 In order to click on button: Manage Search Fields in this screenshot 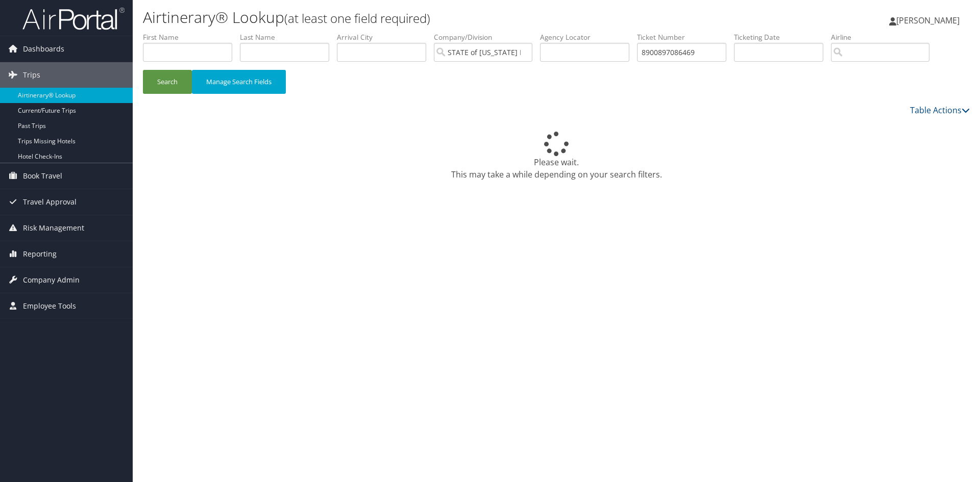, I will do `click(238, 82)`.